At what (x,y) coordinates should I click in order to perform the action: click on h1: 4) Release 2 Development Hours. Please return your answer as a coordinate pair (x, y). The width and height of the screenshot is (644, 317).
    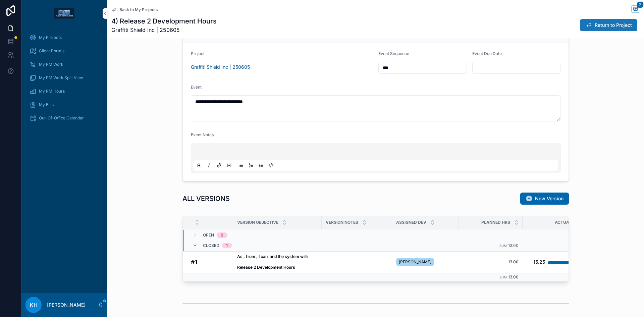
    Looking at the image, I should click on (164, 21).